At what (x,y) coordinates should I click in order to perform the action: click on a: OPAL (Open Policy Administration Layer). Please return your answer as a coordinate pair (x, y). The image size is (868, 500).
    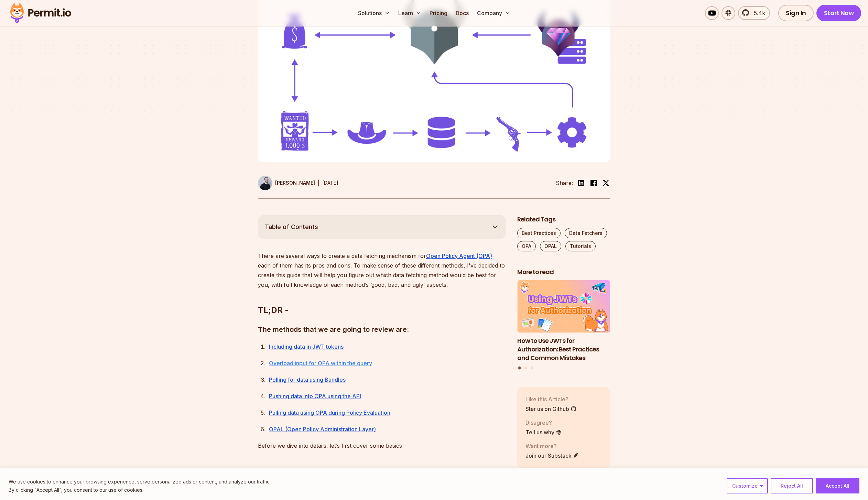
    Looking at the image, I should click on (323, 429).